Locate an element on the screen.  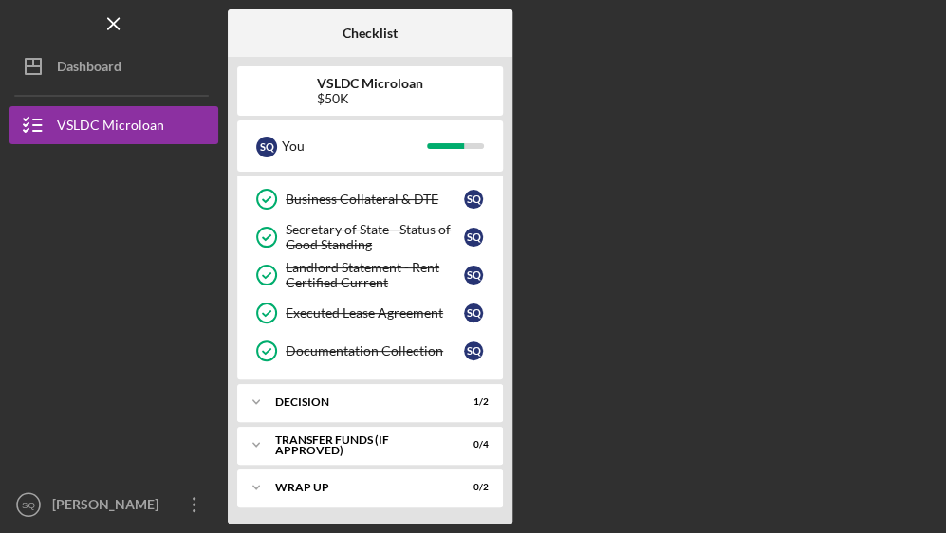
div: Wrap Up is located at coordinates (358, 488).